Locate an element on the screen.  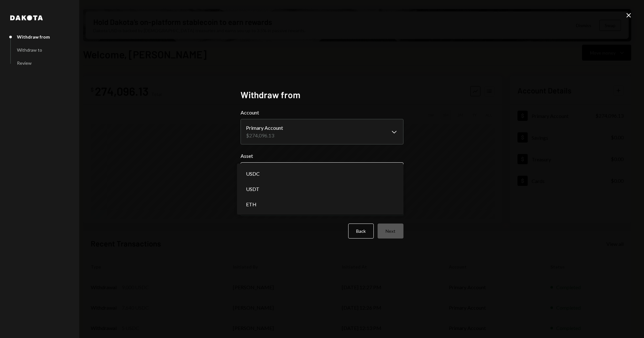
label: Account is located at coordinates (322, 113).